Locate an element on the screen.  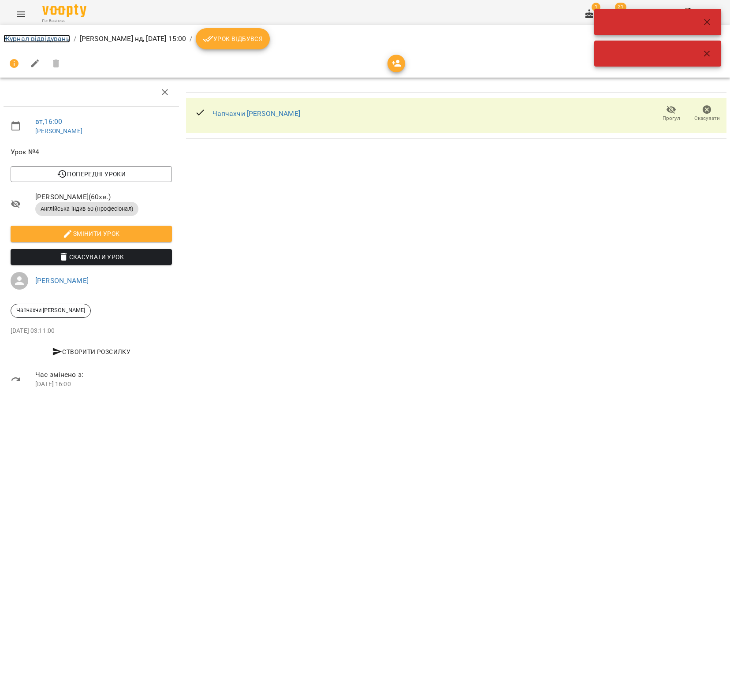
span: Час змінено з: is located at coordinates (104, 374).